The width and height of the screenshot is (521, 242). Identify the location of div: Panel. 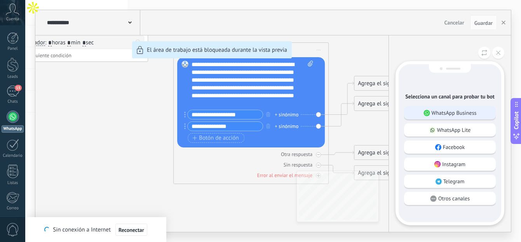
(13, 49).